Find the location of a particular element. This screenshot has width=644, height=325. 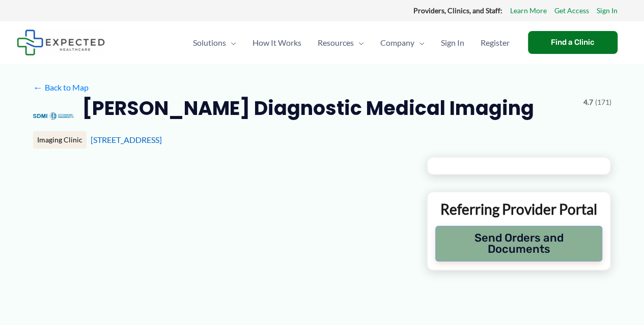

span: Sign In is located at coordinates (453, 43).